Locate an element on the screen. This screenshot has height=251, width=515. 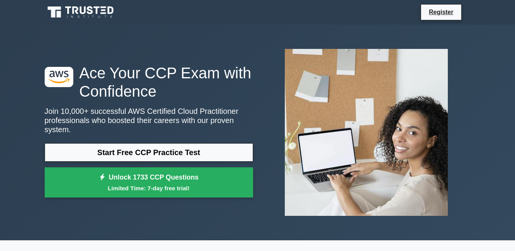
h1: Ace Your CCP Exam with Confidence is located at coordinates (149, 82).